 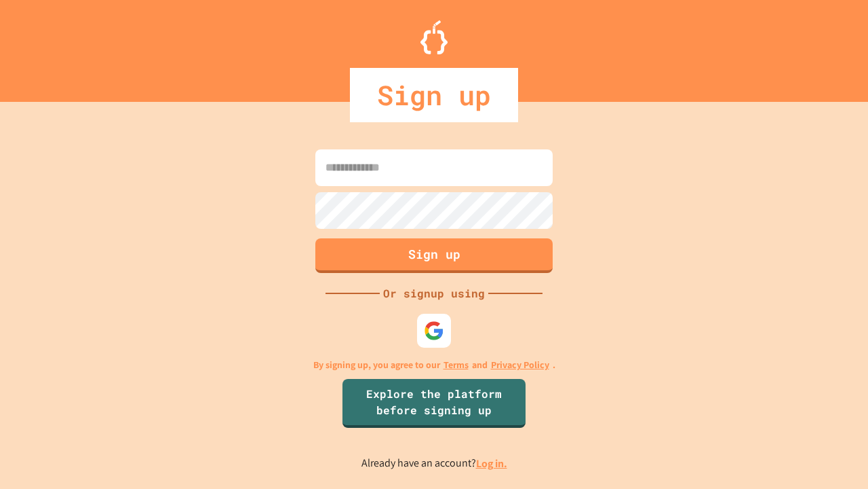 What do you see at coordinates (434, 95) in the screenshot?
I see `div: Sign up` at bounding box center [434, 95].